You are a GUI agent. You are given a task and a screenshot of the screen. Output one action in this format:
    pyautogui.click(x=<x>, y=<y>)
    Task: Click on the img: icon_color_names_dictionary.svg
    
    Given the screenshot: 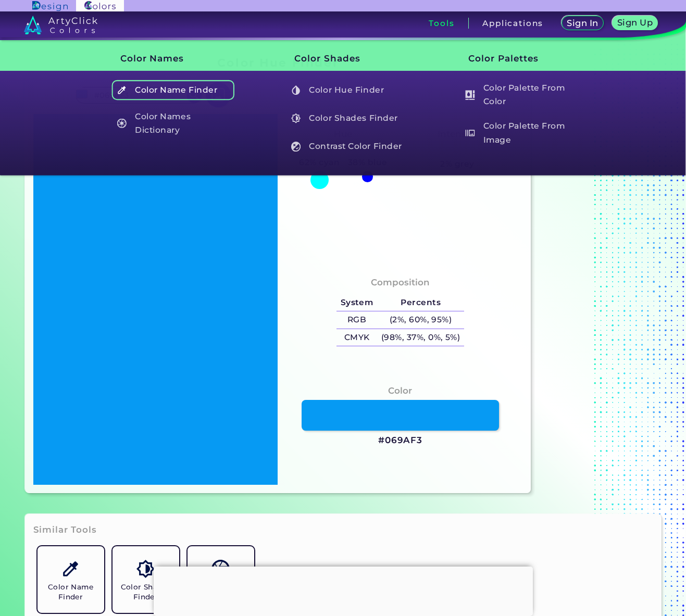 What is the action you would take?
    pyautogui.click(x=221, y=568)
    